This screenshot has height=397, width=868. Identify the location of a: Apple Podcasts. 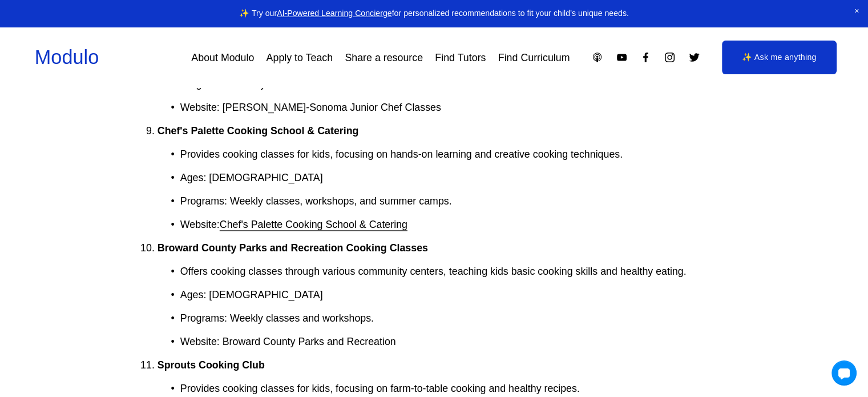
(597, 57).